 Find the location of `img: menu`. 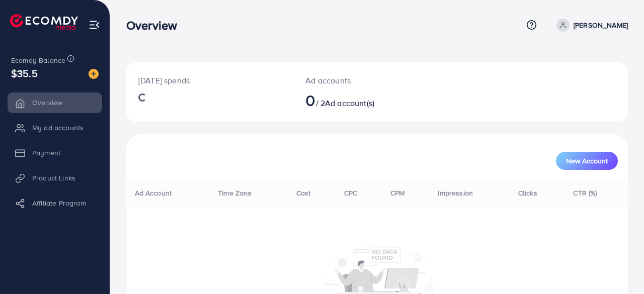

img: menu is located at coordinates (94, 25).